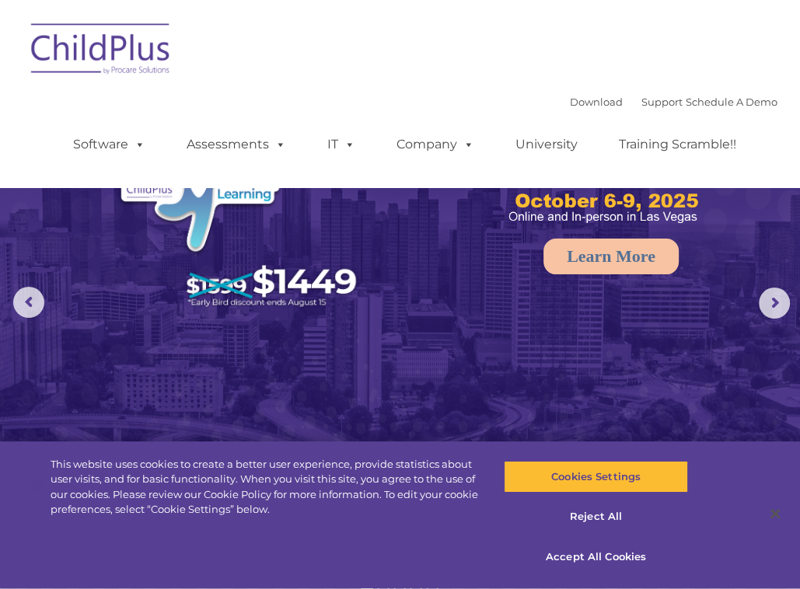 Image resolution: width=800 pixels, height=589 pixels. Describe the element at coordinates (101, 51) in the screenshot. I see `img: ChildPlus by Procare Solutions` at that location.